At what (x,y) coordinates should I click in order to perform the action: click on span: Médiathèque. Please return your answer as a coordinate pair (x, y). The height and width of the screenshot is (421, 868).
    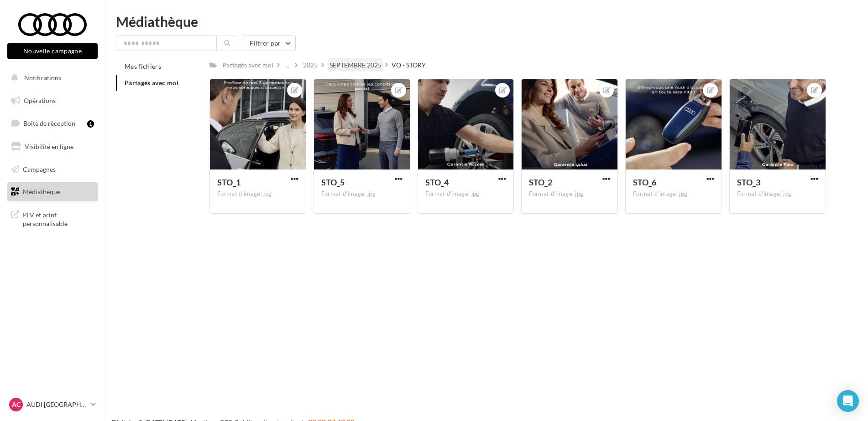
    Looking at the image, I should click on (41, 191).